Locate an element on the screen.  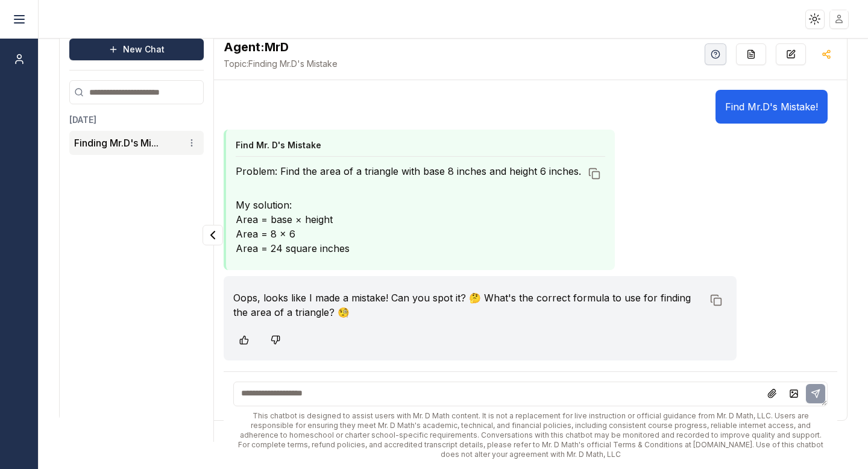
button: Collapse panel is located at coordinates (213, 235).